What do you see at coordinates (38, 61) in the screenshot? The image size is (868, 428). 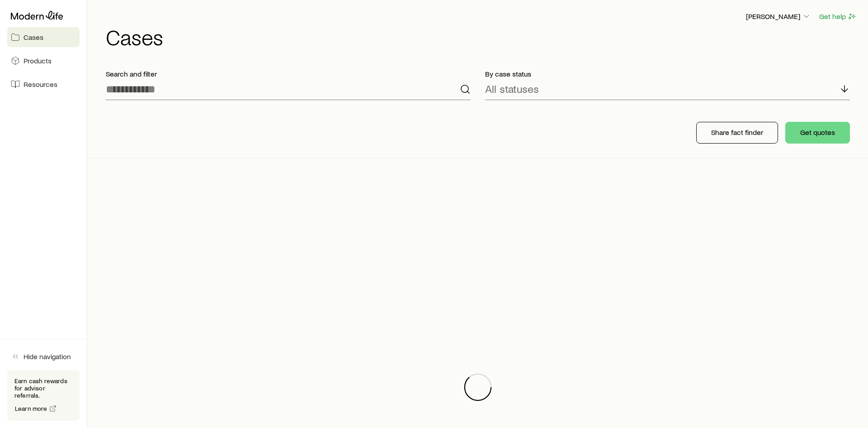 I see `span: Products` at bounding box center [38, 61].